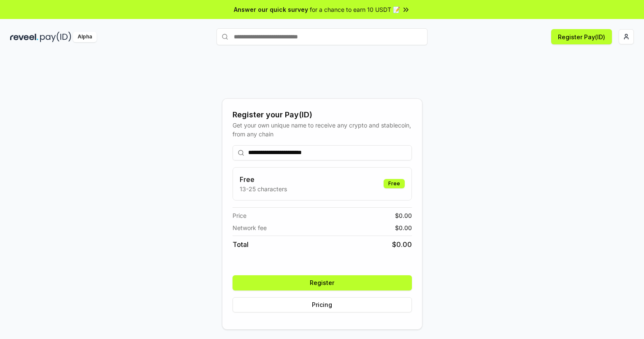 The width and height of the screenshot is (644, 339). I want to click on div: Get your own unique name to receive any crypto and stablecoin, from any chain, so click(322, 130).